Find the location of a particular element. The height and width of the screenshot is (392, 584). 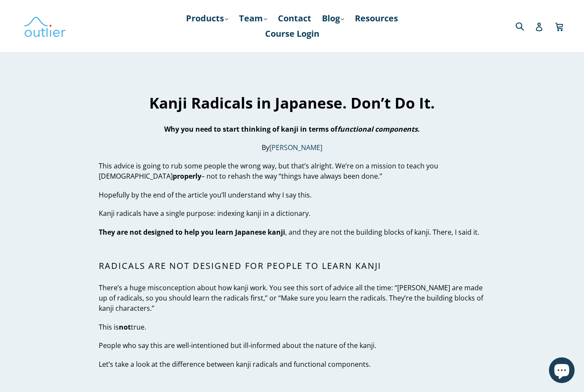

p: This advice is going to rub some people the wrong way, but that’s alright. We’re on a mission to ... is located at coordinates (292, 171).